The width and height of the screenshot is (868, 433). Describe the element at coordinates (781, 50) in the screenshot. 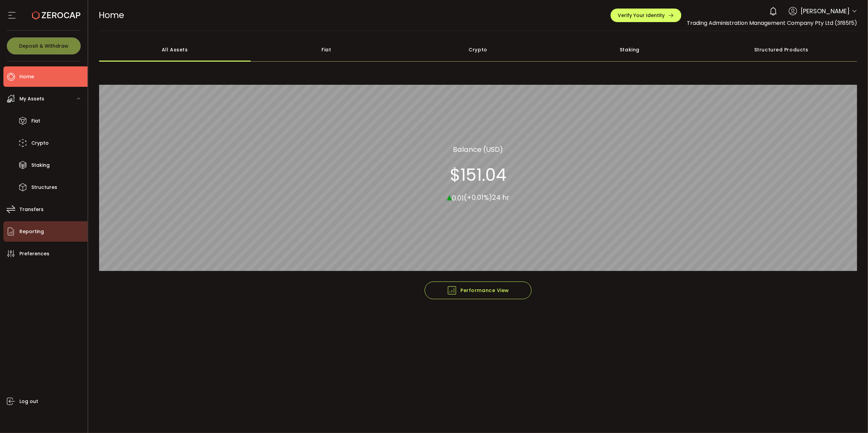

I see `div: Structured Products` at that location.